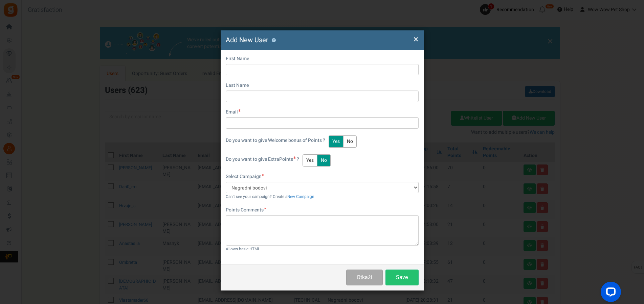 The width and height of the screenshot is (644, 304). I want to click on label: Do you want to give Welcome bonus of Points ?, so click(276, 141).